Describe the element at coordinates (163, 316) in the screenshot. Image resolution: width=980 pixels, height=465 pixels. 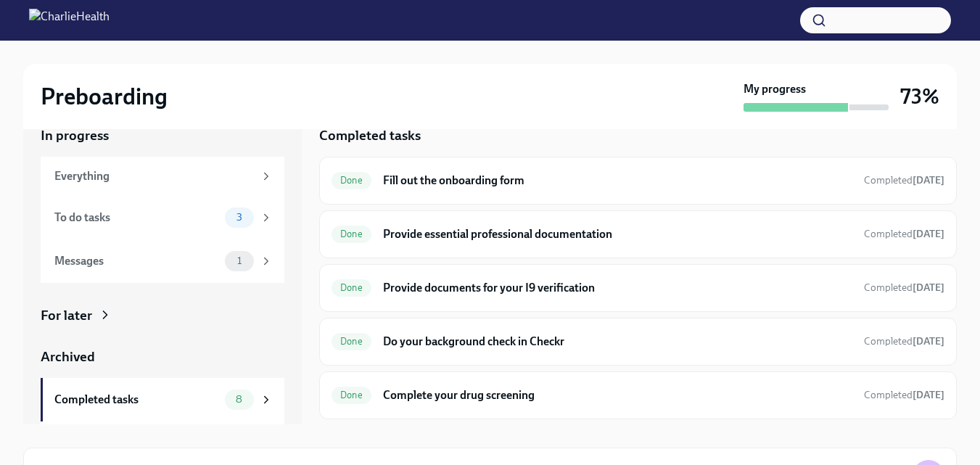
I see `a: For later` at that location.